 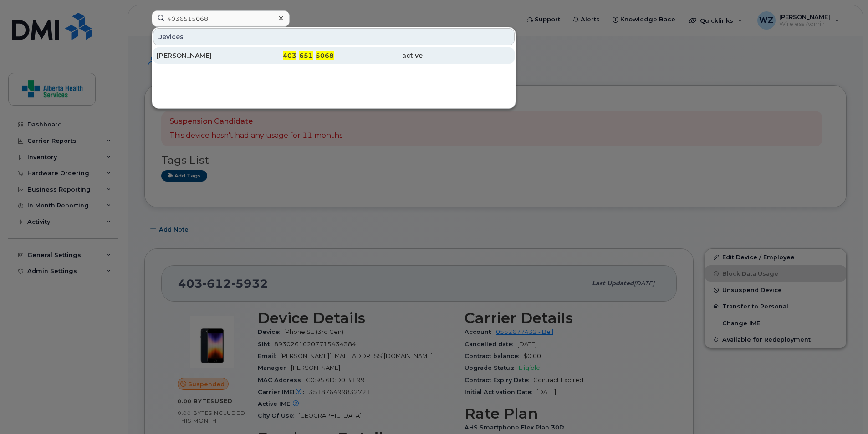 I want to click on span: 651, so click(x=306, y=56).